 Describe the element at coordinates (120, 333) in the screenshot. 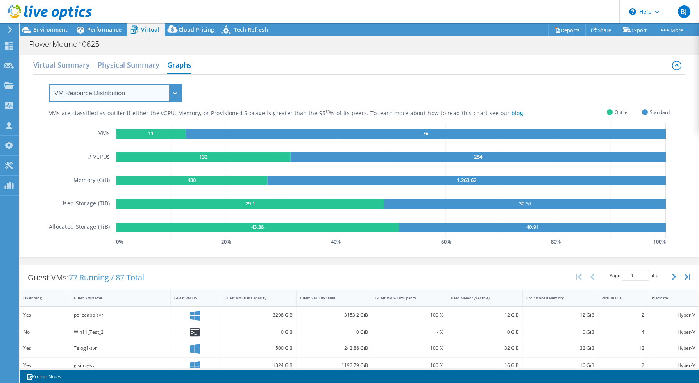

I see `div: Win11_Test_2` at that location.